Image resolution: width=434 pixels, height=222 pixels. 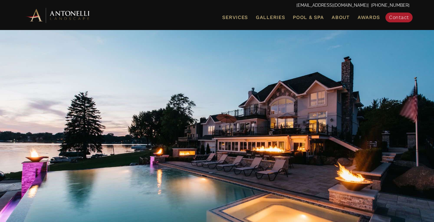 I want to click on span: About, so click(x=340, y=17).